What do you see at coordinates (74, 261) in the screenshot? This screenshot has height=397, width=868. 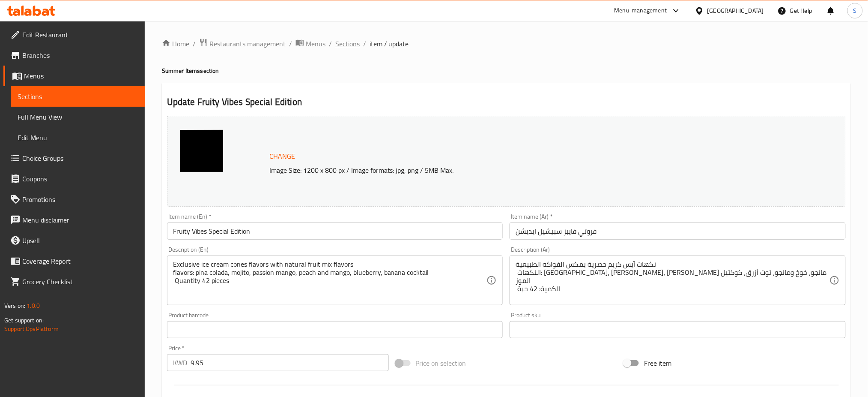 I see `a: Coverage Report` at bounding box center [74, 261].